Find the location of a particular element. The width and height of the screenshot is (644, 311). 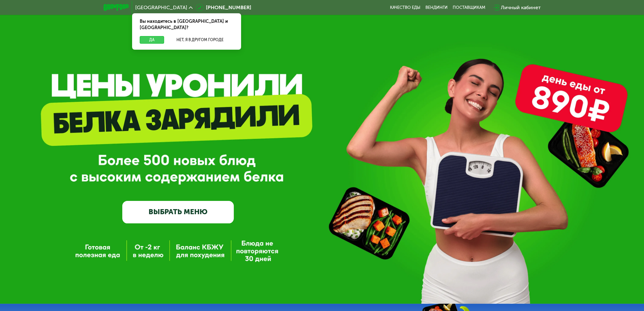

div: Личный кабинет is located at coordinates (521, 8).